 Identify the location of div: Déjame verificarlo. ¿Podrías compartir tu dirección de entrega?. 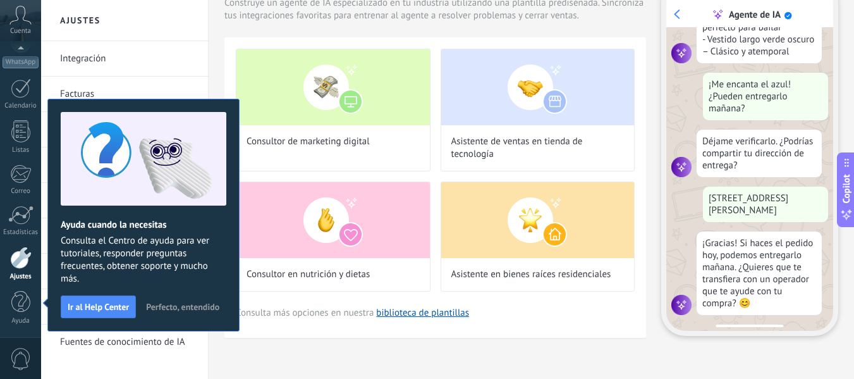
(759, 153).